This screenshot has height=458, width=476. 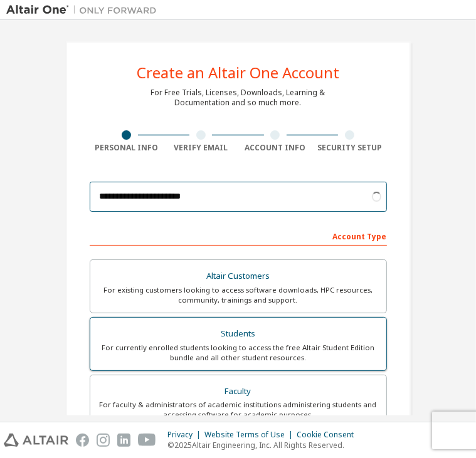 What do you see at coordinates (238, 391) in the screenshot?
I see `div: Faculty` at bounding box center [238, 391].